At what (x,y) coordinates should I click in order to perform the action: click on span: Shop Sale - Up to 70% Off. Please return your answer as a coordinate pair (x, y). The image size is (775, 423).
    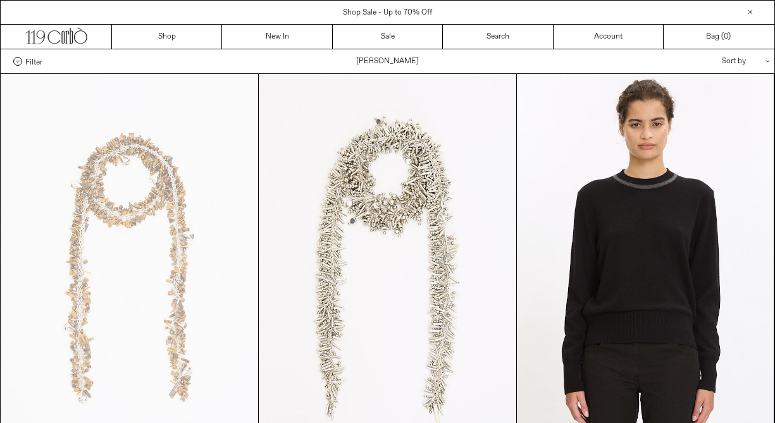
    Looking at the image, I should click on (387, 13).